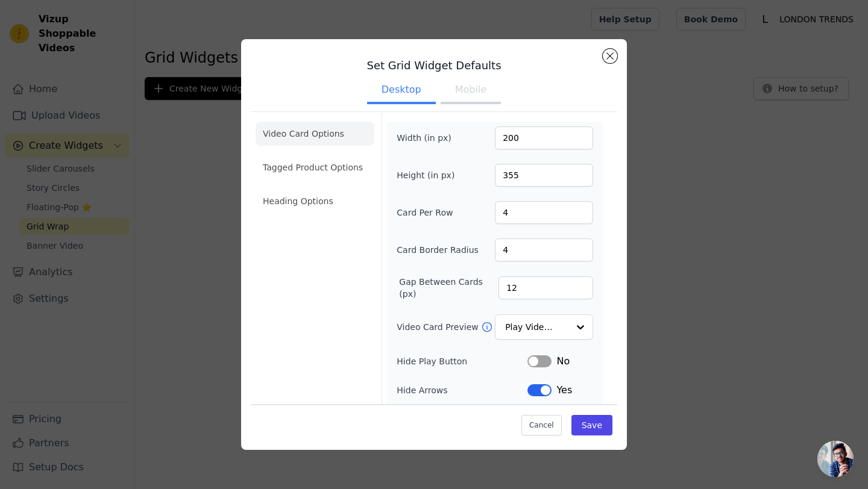 This screenshot has width=868, height=489. What do you see at coordinates (471, 91) in the screenshot?
I see `button: Mobile` at bounding box center [471, 91].